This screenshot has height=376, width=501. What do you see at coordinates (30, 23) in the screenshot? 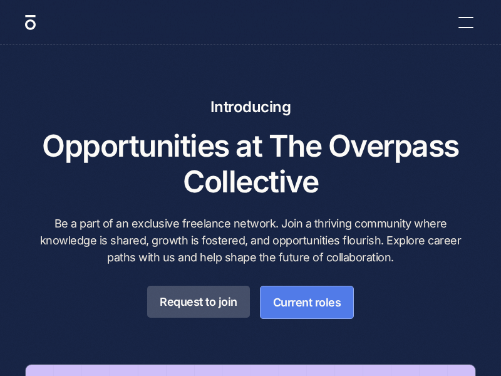
I see `a: home` at bounding box center [30, 23].